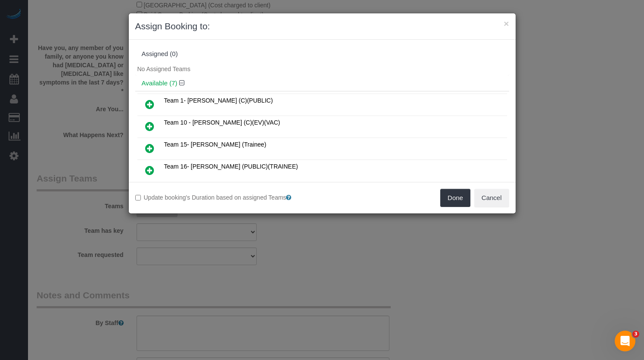 Image resolution: width=644 pixels, height=360 pixels. Describe the element at coordinates (322, 26) in the screenshot. I see `h3: Assign Booking to:` at that location.